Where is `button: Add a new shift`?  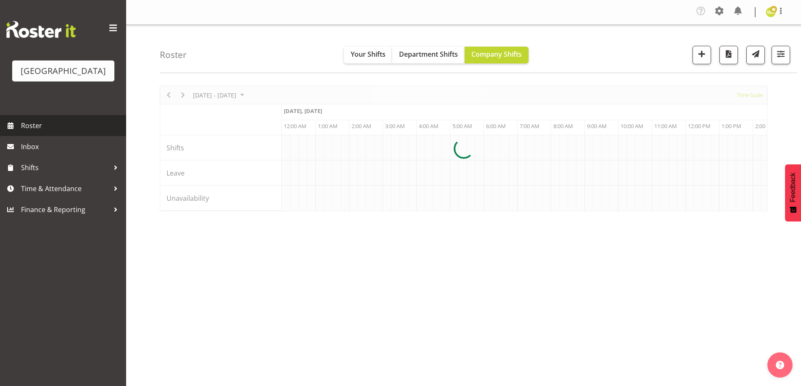 button: Add a new shift is located at coordinates (702, 55).